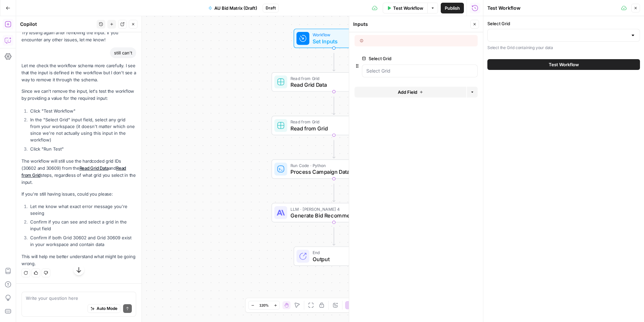 The height and width of the screenshot is (322, 644). What do you see at coordinates (236, 8) in the screenshot?
I see `span: AU Bid Matrix (Draft)` at bounding box center [236, 8].